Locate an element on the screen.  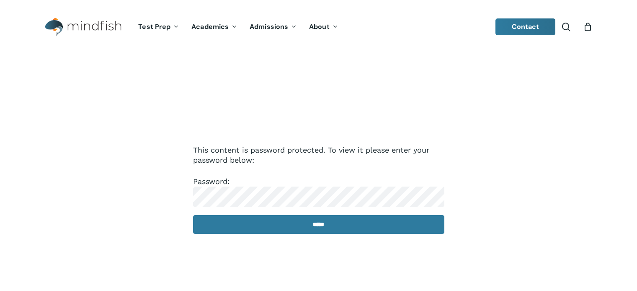
a: Academics is located at coordinates (214, 27).